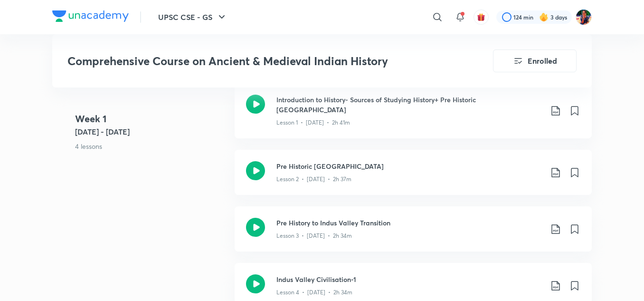 The image size is (644, 301). Describe the element at coordinates (90, 16) in the screenshot. I see `img: Company Logo` at that location.